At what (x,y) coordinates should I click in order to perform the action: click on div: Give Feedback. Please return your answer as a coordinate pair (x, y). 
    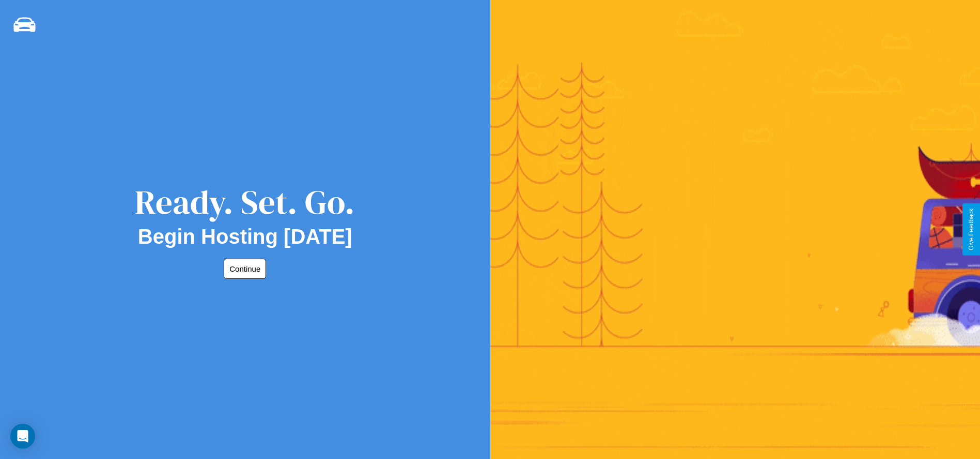
    Looking at the image, I should click on (971, 229).